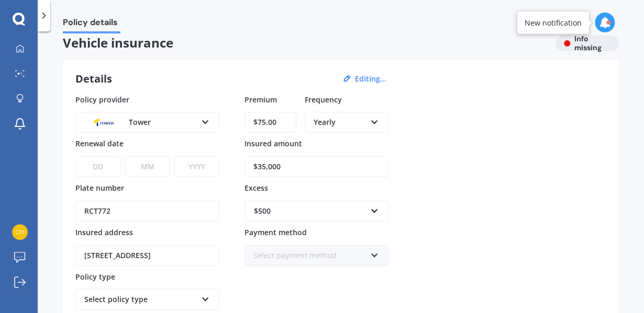 The width and height of the screenshot is (644, 313). Describe the element at coordinates (273, 143) in the screenshot. I see `span: Insured amount` at that location.